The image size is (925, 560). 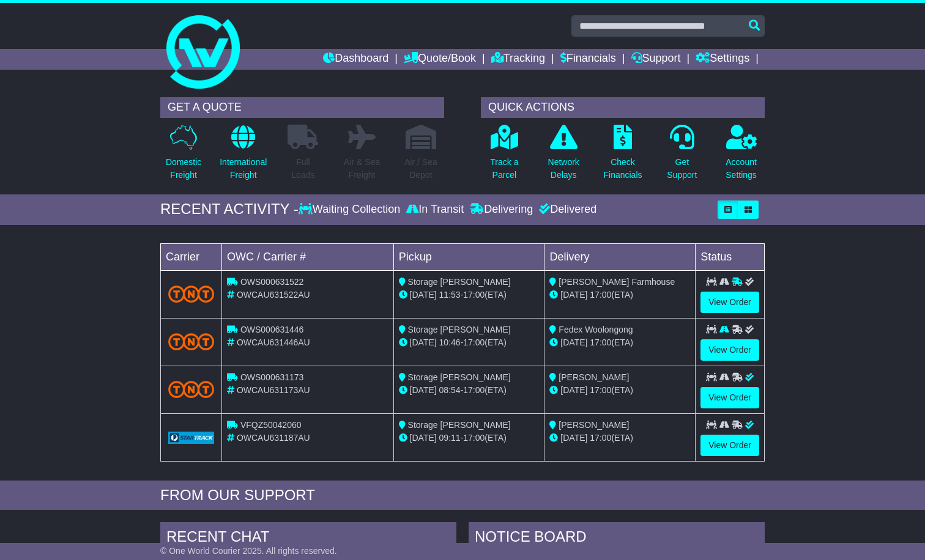 What do you see at coordinates (730, 257) in the screenshot?
I see `td: Status` at bounding box center [730, 257].